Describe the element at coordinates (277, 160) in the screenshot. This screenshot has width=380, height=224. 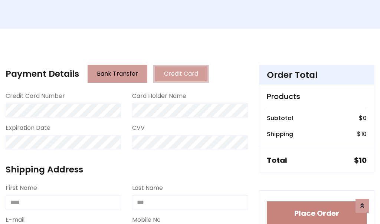
I see `h5: Total` at that location.